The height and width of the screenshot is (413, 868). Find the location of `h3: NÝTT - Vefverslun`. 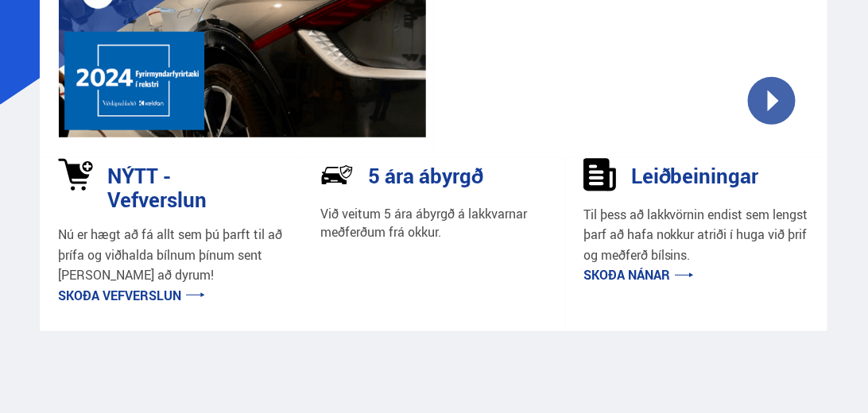

h3: NÝTT - Vefverslun is located at coordinates (184, 187).